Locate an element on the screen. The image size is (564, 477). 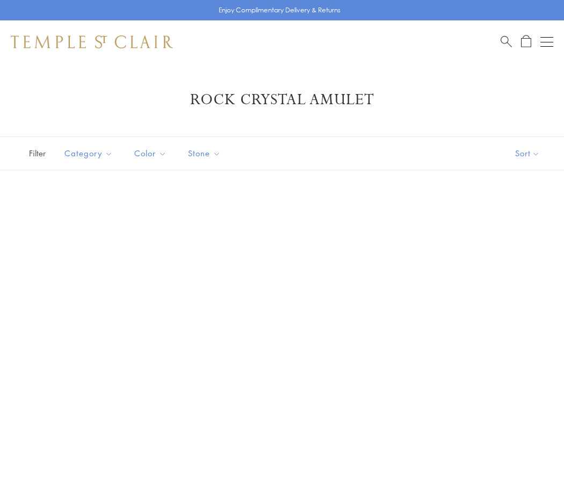
h1: Rock Crystal Amulet is located at coordinates (282, 100).